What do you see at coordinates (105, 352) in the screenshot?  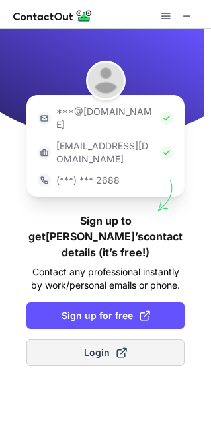 I see `span: Login` at bounding box center [105, 352].